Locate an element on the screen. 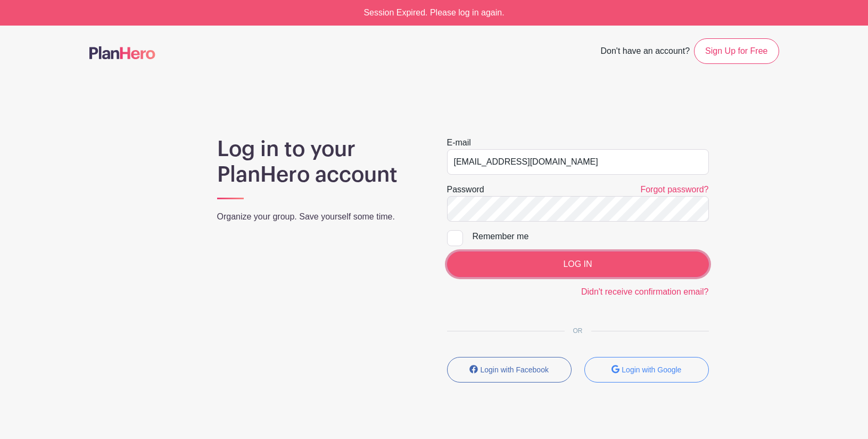 The image size is (868, 439). a: Didn't receive confirmation email? is located at coordinates (645, 291).